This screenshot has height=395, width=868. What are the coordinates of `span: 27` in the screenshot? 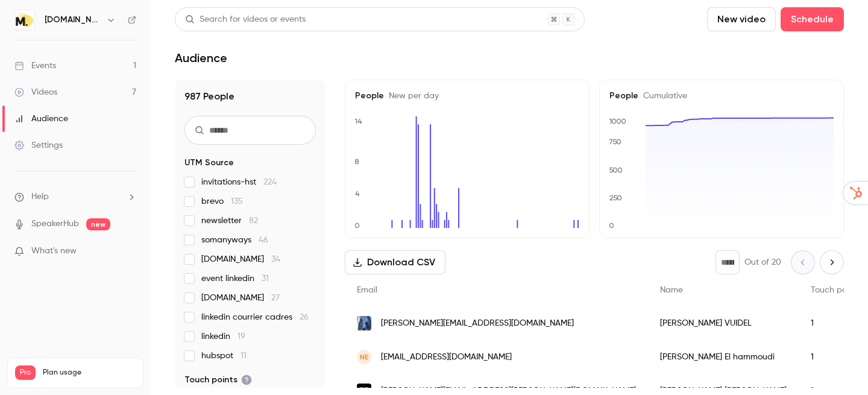 It's located at (275, 298).